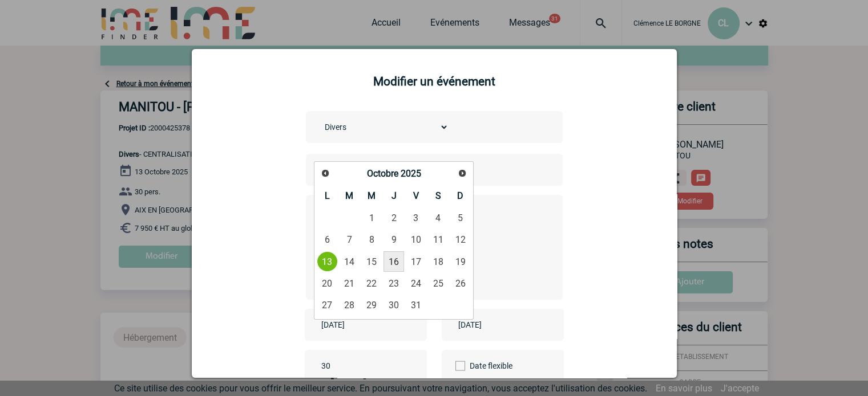 Image resolution: width=868 pixels, height=396 pixels. What do you see at coordinates (437, 241) in the screenshot?
I see `a: 11` at bounding box center [437, 241].